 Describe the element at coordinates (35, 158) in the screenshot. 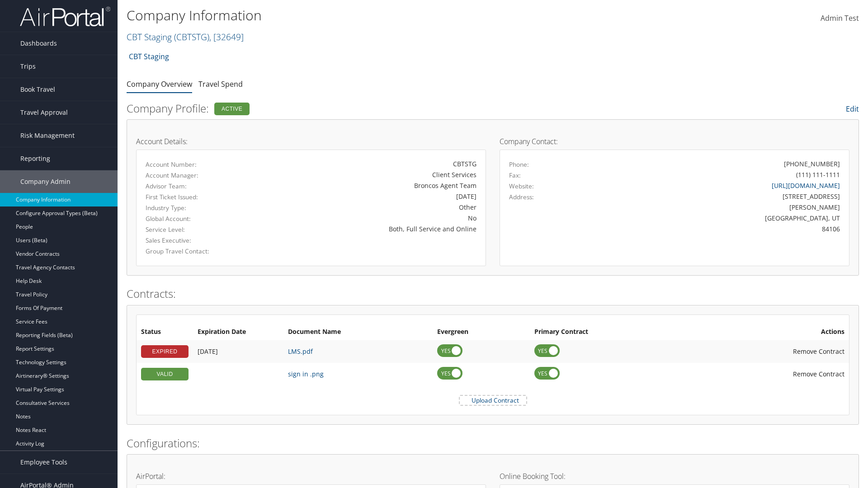

I see `span: Reporting` at that location.